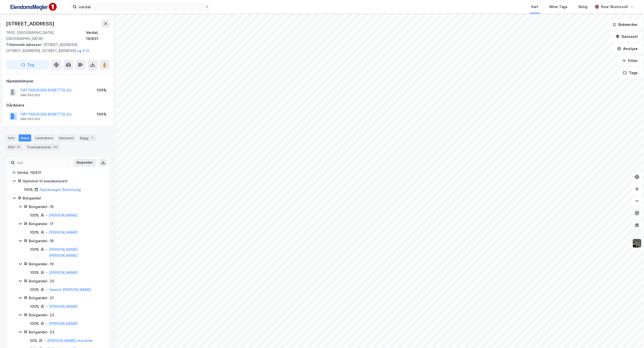 The image size is (644, 348). What do you see at coordinates (25, 44) in the screenshot?
I see `span: Tilhørende adresser:` at bounding box center [25, 44].